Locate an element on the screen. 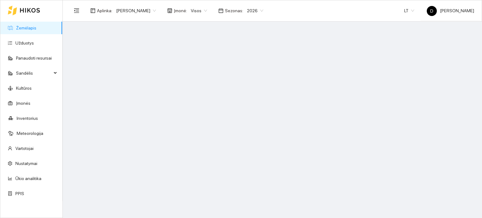 This screenshot has width=482, height=218. span: 2026 is located at coordinates (255, 11).